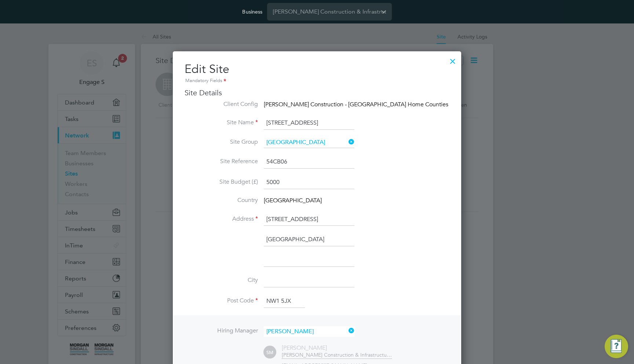 The width and height of the screenshot is (634, 364). Describe the element at coordinates (221, 200) in the screenshot. I see `label: Country` at that location.